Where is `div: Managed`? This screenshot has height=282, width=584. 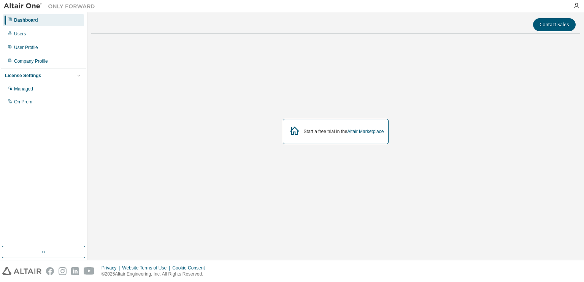
div: Managed is located at coordinates (24, 89).